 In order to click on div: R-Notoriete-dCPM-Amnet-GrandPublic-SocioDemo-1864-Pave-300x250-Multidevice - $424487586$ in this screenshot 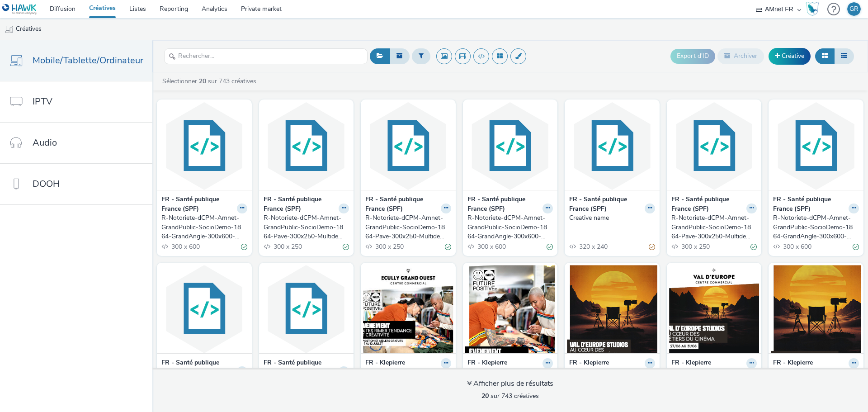, I will do `click(406, 227)`.